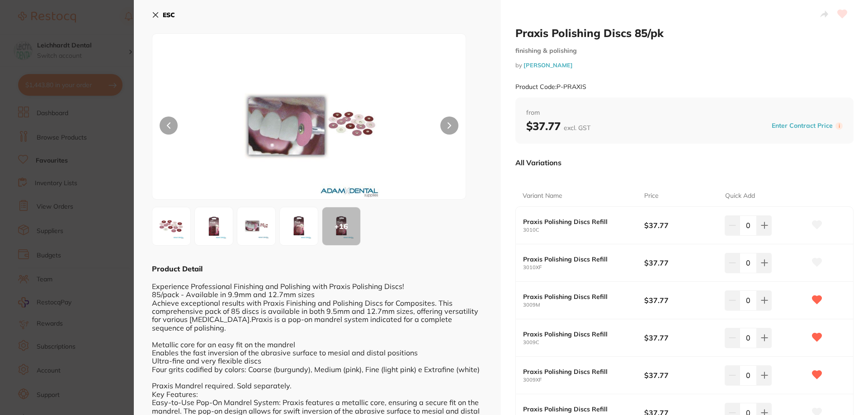  What do you see at coordinates (163, 15) in the screenshot?
I see `button: ESC` at bounding box center [163, 15].